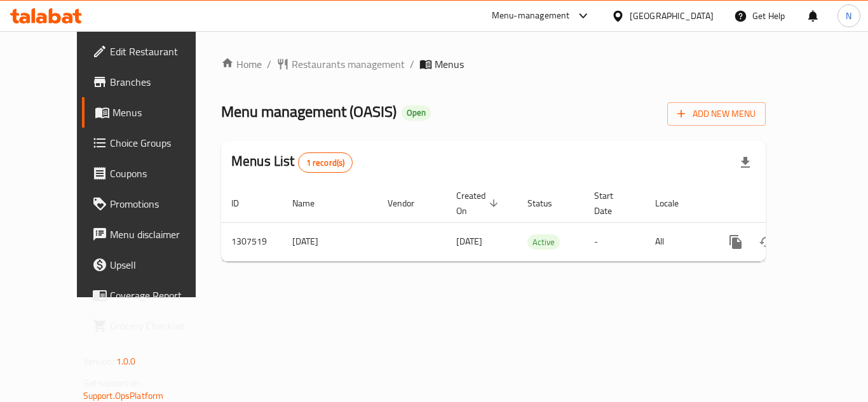 The width and height of the screenshot is (868, 402). I want to click on span: Coverage Report, so click(160, 295).